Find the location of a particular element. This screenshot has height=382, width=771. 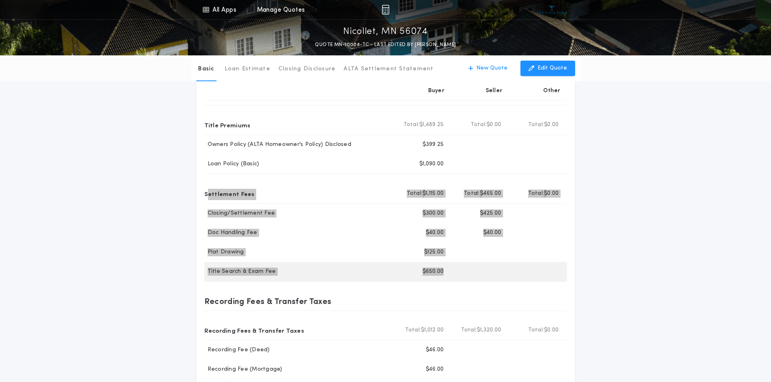

p: $399.25 is located at coordinates (433, 145).